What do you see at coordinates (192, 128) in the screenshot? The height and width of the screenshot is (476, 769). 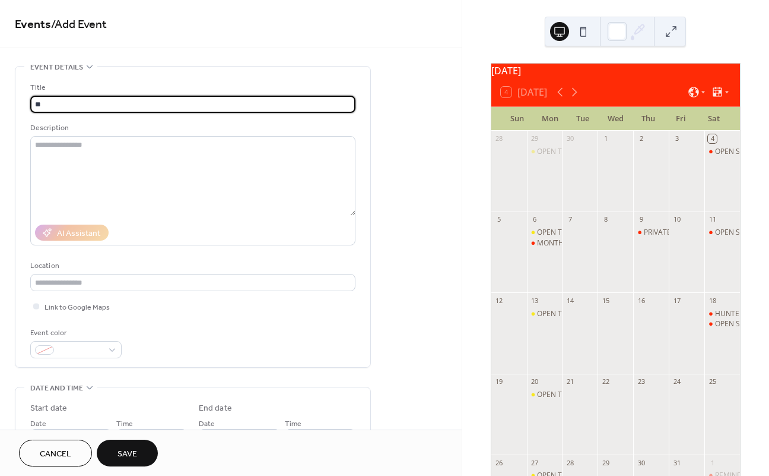 I see `div: Description` at bounding box center [192, 128].